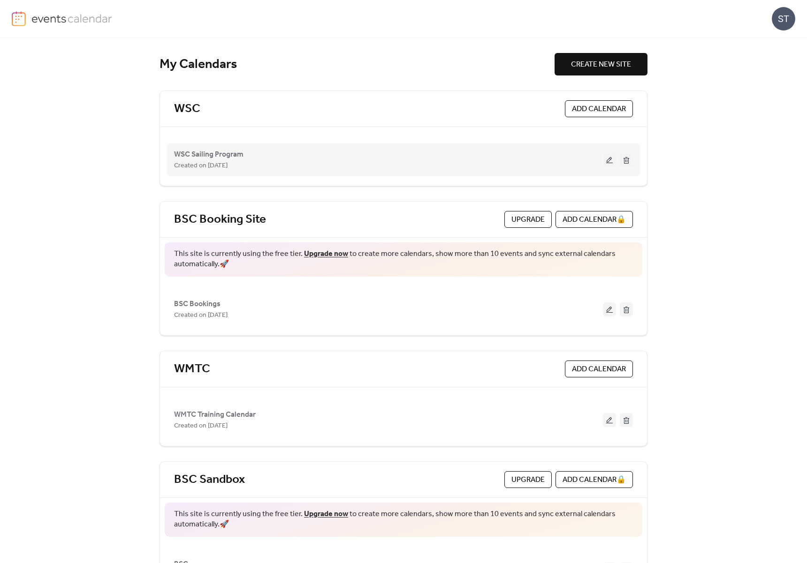 The image size is (807, 563). What do you see at coordinates (220, 219) in the screenshot?
I see `a: BSC Booking Site` at bounding box center [220, 219].